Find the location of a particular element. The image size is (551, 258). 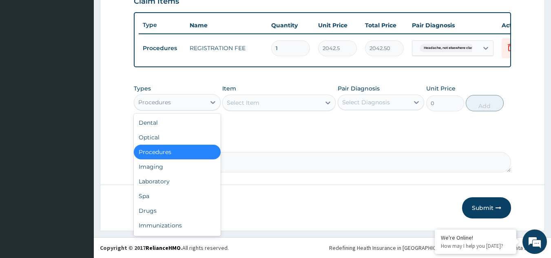

div: Laboratory is located at coordinates (177, 182).